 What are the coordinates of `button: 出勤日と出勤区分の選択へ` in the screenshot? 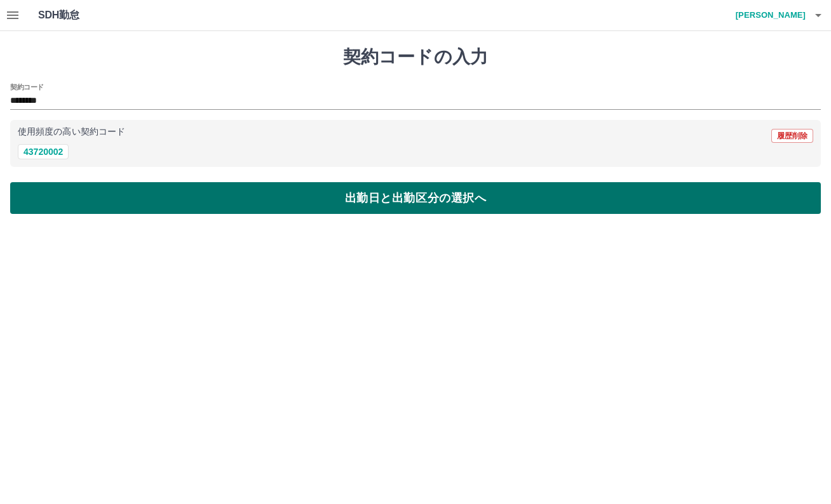 It's located at (415, 198).